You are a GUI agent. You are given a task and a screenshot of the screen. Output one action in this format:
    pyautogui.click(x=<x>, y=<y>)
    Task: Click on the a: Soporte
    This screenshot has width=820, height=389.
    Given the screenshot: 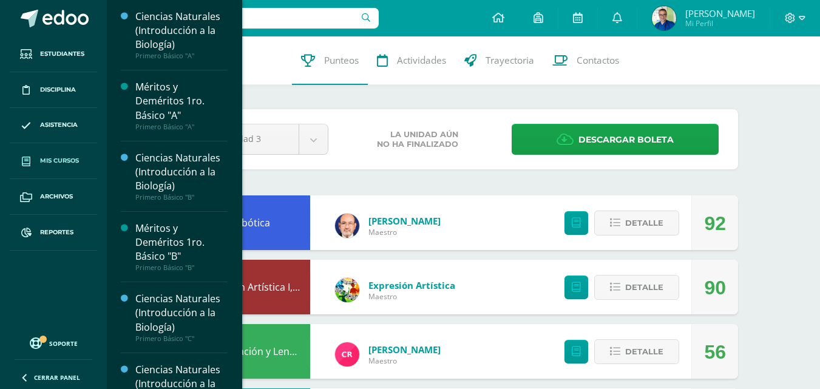 What is the action you would take?
    pyautogui.click(x=53, y=342)
    